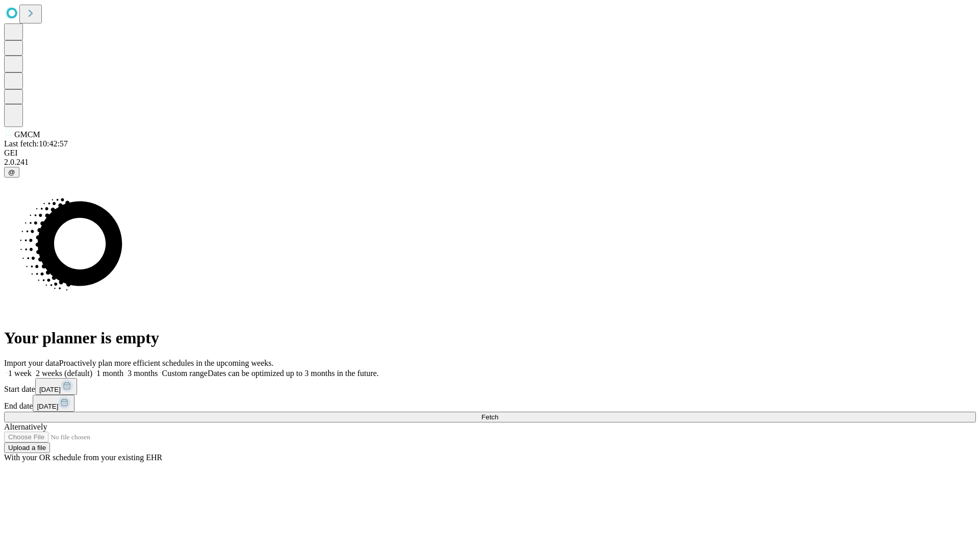 This screenshot has width=980, height=551. What do you see at coordinates (293, 373) in the screenshot?
I see `span: Dates can be optimized up to 3 months in the future.` at bounding box center [293, 373].